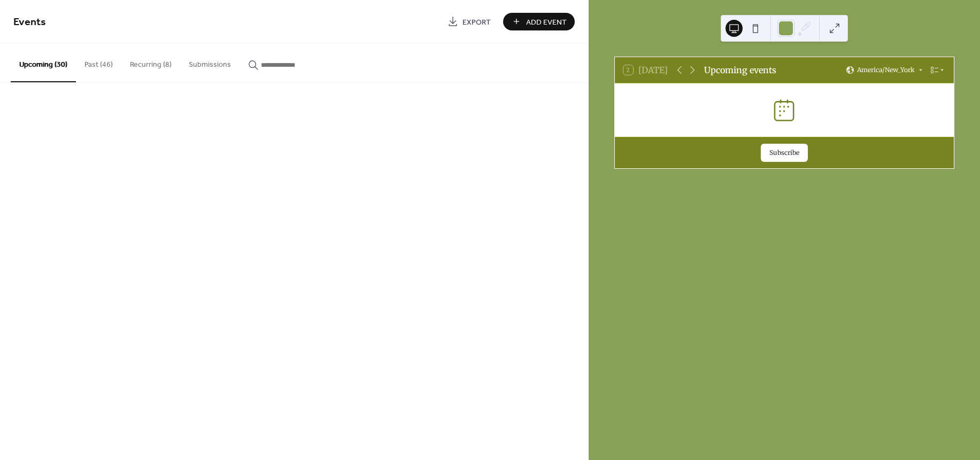 Image resolution: width=980 pixels, height=460 pixels. I want to click on div: Upcoming events, so click(740, 70).